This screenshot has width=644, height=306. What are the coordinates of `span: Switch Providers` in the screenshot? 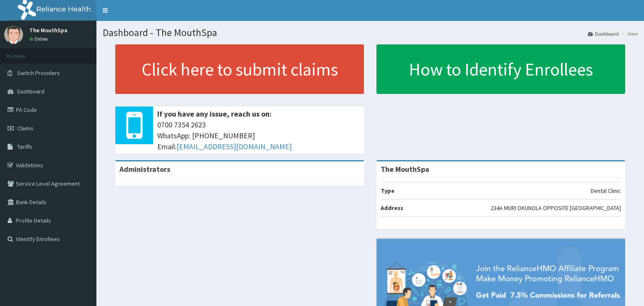 It's located at (39, 73).